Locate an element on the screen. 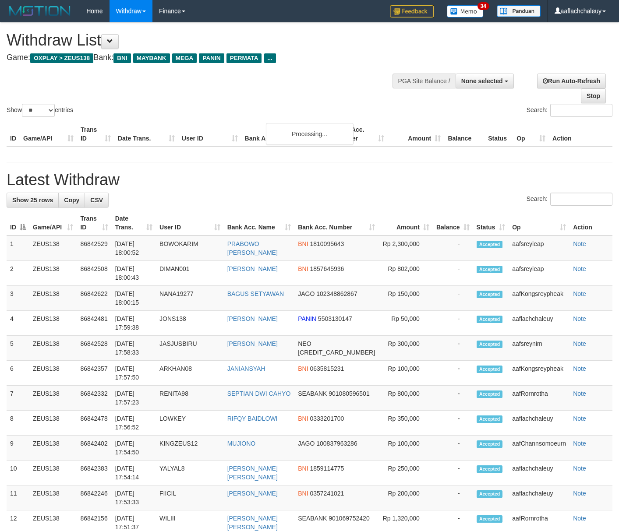  td: Rp 100,000 is located at coordinates (405, 448).